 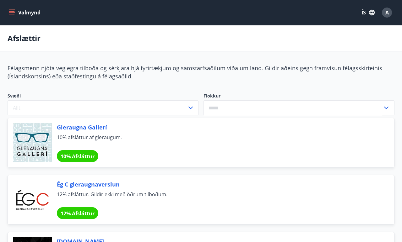 I want to click on span: 10% afsláttur af gleraugum., so click(x=218, y=141).